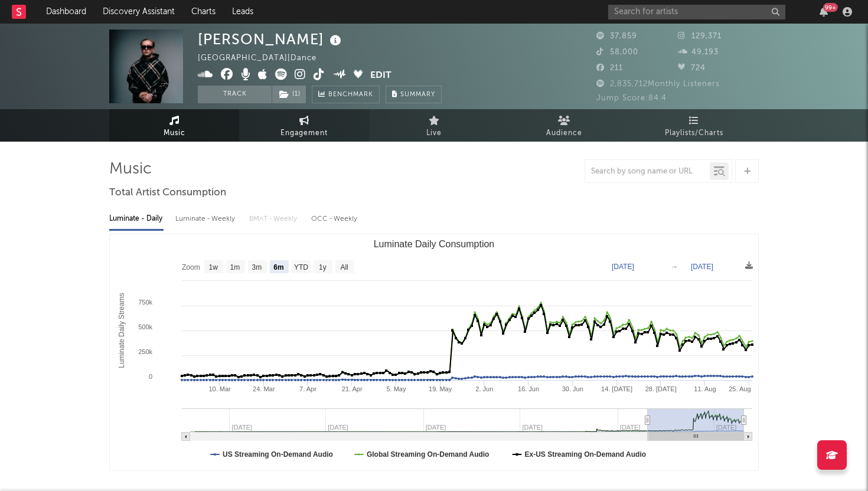 This screenshot has height=491, width=868. Describe the element at coordinates (428, 455) in the screenshot. I see `text: Global Streaming On-Demand Audio` at that location.